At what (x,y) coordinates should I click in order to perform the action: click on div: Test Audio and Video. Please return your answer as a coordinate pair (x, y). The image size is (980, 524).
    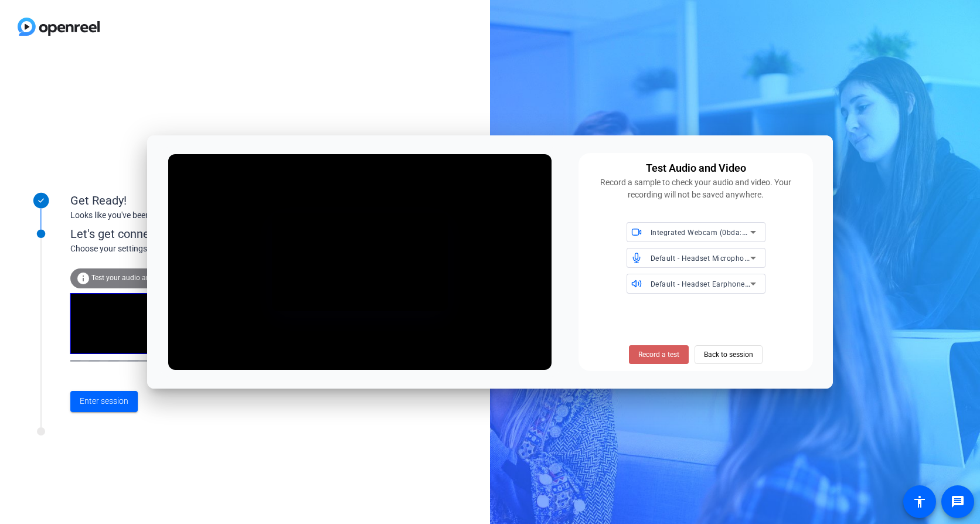
    Looking at the image, I should click on (696, 169).